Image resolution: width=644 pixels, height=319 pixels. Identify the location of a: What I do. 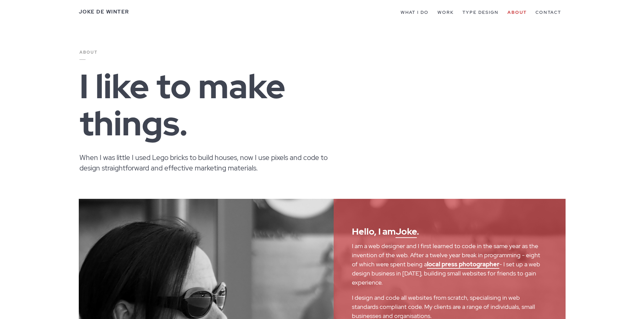
(415, 12).